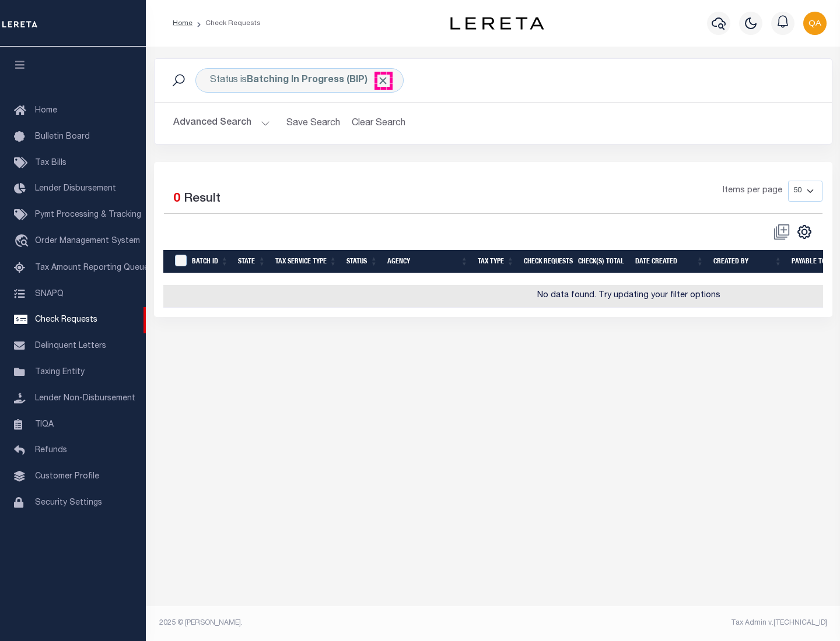 This screenshot has height=641, width=840. Describe the element at coordinates (382, 80) in the screenshot. I see `span: Click to Remove` at that location.